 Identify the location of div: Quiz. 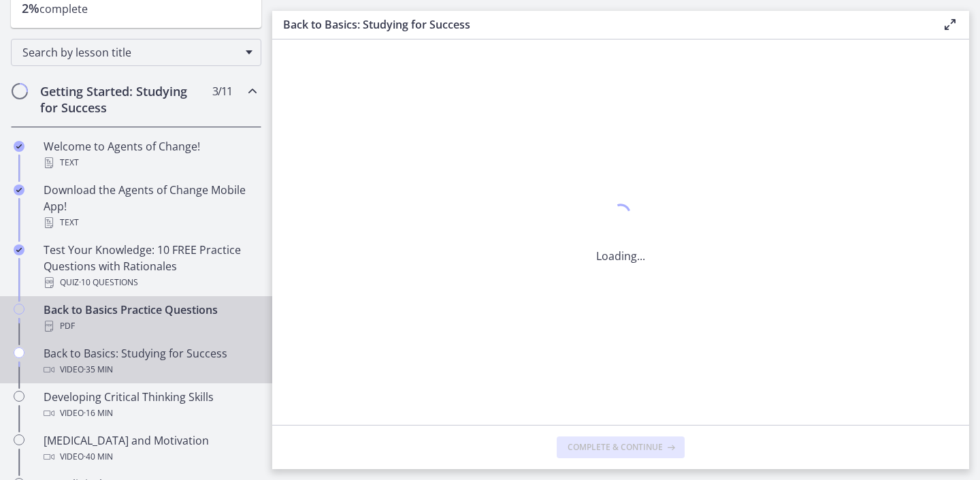
(150, 282).